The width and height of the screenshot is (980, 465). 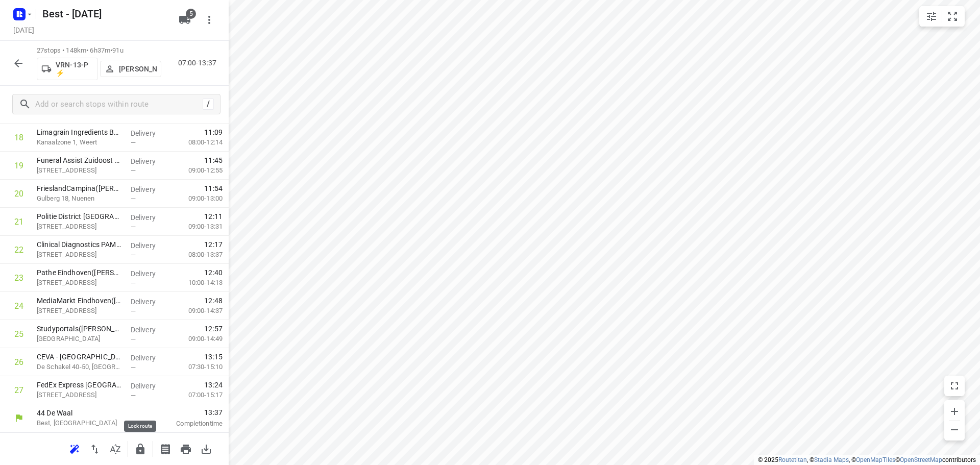 I want to click on p: 09:00-14:49, so click(x=197, y=339).